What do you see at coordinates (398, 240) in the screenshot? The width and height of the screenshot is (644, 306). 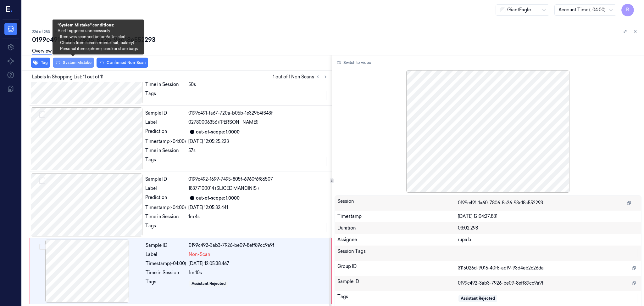 I see `div: Assignee` at bounding box center [398, 240].